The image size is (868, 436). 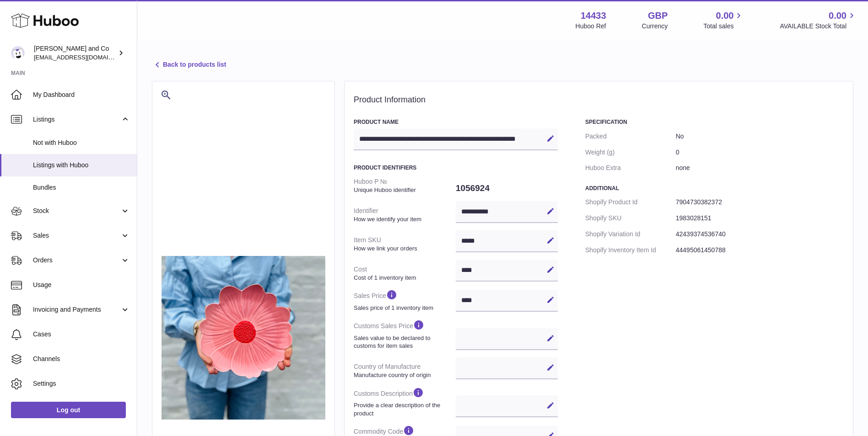 What do you see at coordinates (759, 250) in the screenshot?
I see `dd: 44495061450788` at bounding box center [759, 250].